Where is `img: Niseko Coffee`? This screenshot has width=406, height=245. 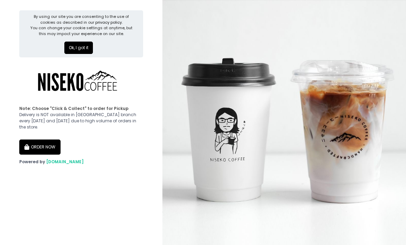 img: Niseko Coffee is located at coordinates (80, 82).